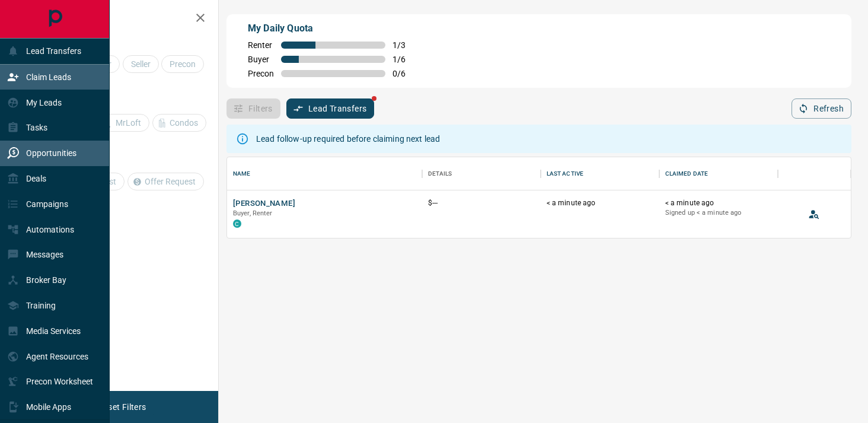 The height and width of the screenshot is (423, 868). Describe the element at coordinates (814, 214) in the screenshot. I see `button: View Lead` at that location.